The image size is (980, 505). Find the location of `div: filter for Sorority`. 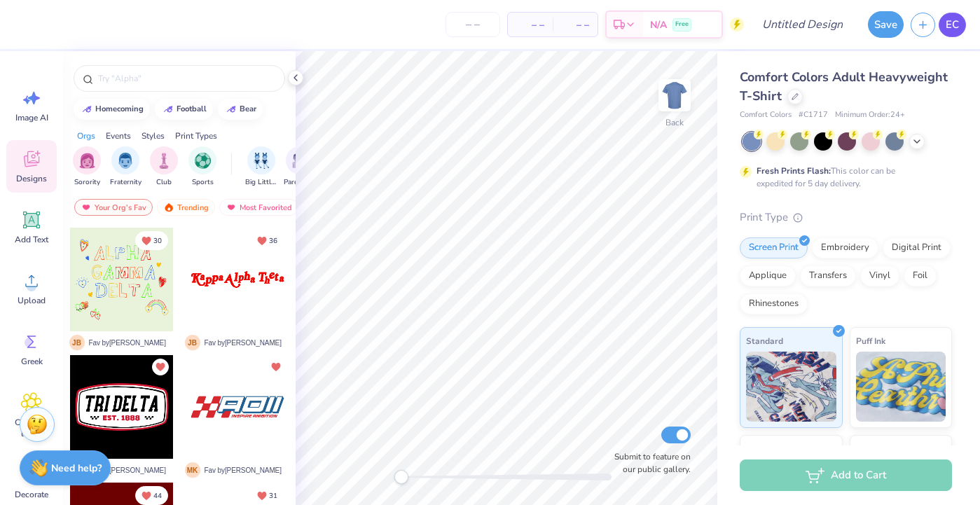

div: filter for Sorority is located at coordinates (87, 167).